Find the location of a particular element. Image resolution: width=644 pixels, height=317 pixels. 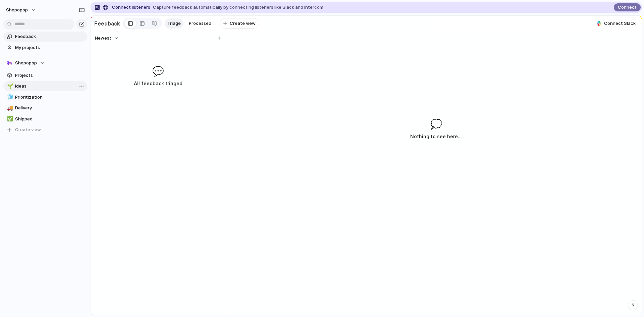

span: Triage is located at coordinates (174, 23).